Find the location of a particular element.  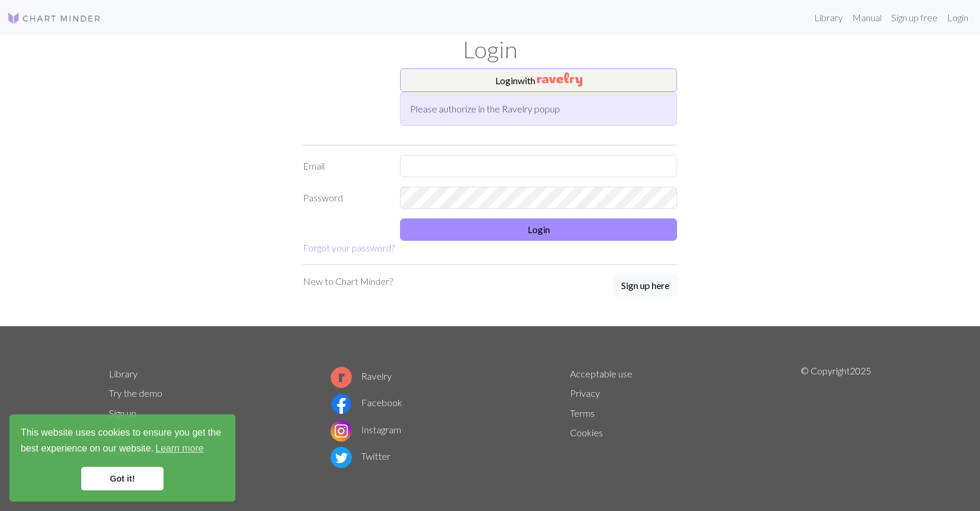

p: © Copyright 2025 is located at coordinates (836, 423).